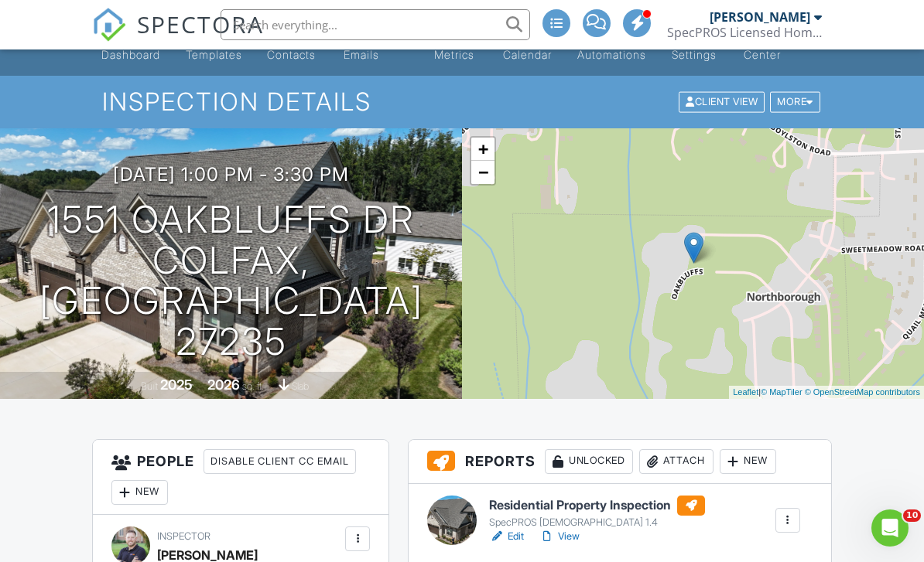  I want to click on div: Calendar, so click(527, 54).